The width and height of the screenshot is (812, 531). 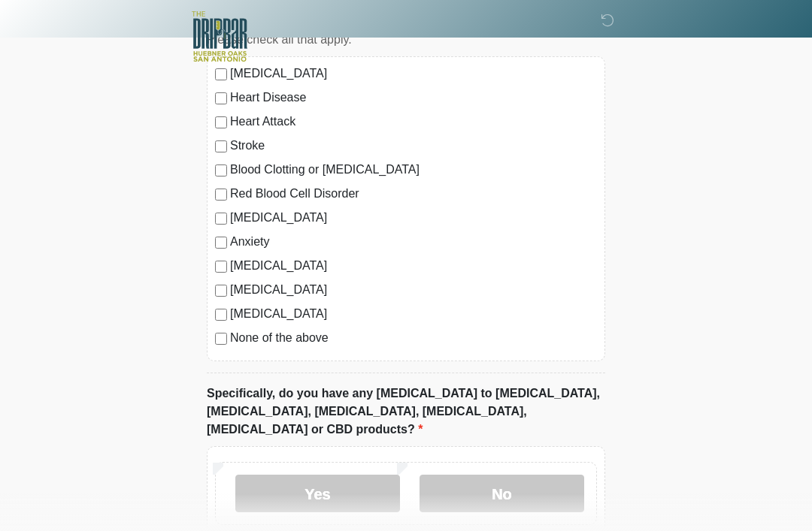 I want to click on label: None of the above, so click(x=413, y=338).